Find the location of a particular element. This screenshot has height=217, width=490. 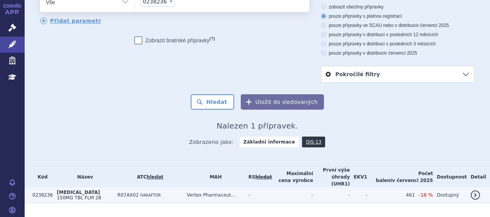

td: 0238236 is located at coordinates (40, 195).